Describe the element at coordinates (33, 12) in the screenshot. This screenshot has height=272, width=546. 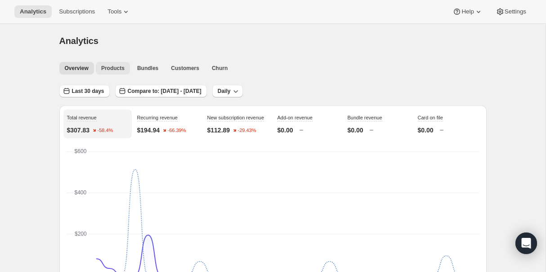
I see `button: Analytics` at that location.